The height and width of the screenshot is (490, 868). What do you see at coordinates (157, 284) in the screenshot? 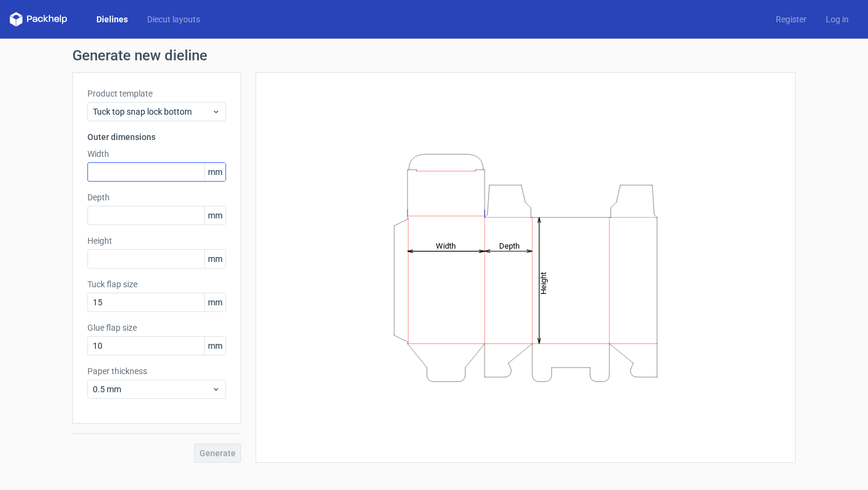
I see `label: Tuck flap size` at bounding box center [157, 284].